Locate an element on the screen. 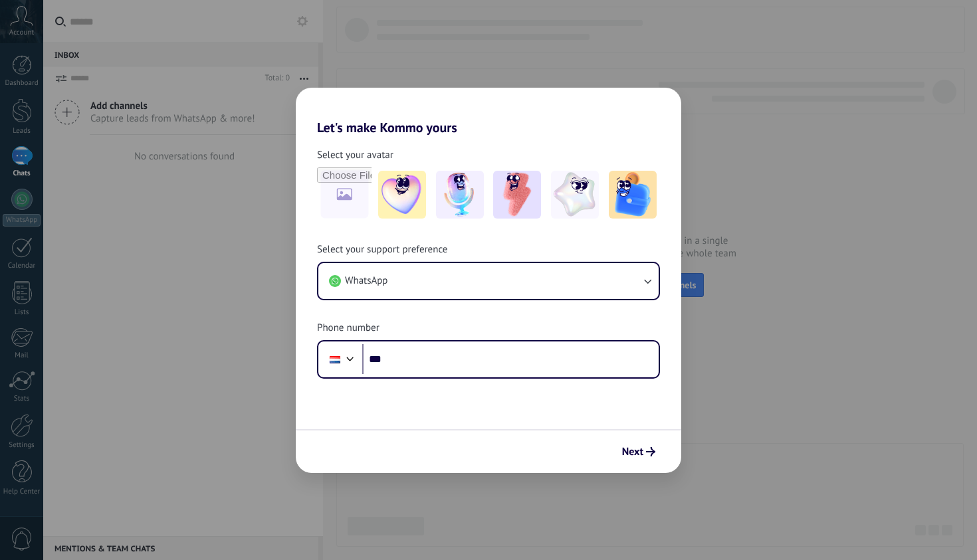 The width and height of the screenshot is (977, 560). div: Netherlands: + 31 is located at coordinates (335, 360).